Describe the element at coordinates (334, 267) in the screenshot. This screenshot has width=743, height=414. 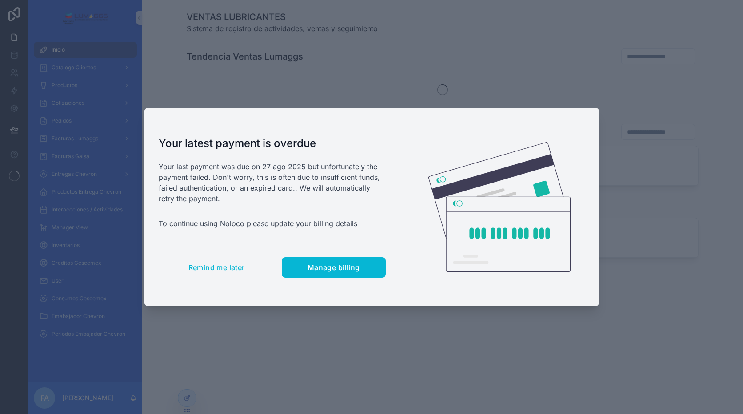
I see `span: Manage billing` at that location.